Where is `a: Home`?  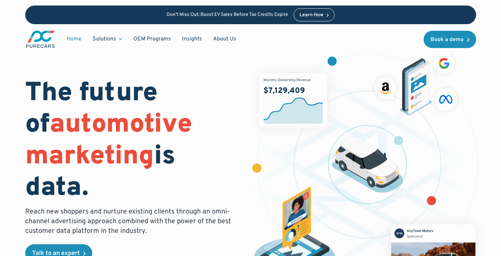 a: Home is located at coordinates (74, 39).